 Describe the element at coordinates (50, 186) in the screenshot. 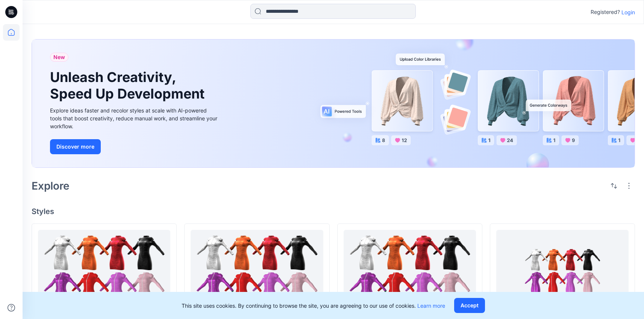

I see `h2: Explore` at that location.